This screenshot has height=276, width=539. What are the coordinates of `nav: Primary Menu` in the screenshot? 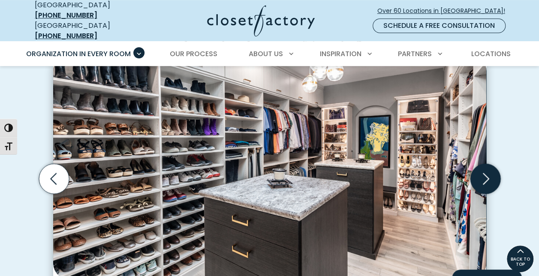 It's located at (270, 54).